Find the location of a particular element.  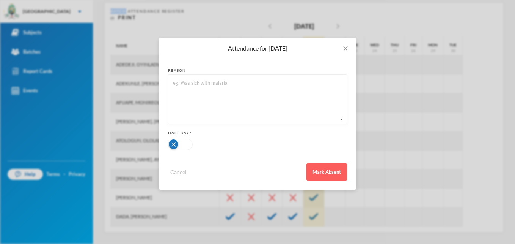

button: Mark Absent is located at coordinates (327, 172).